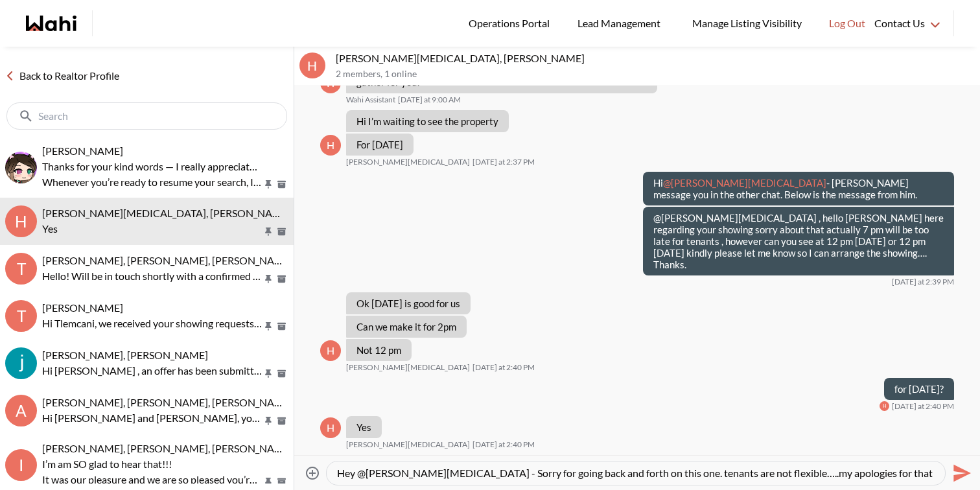 This screenshot has width=980, height=490. Describe the element at coordinates (406, 327) in the screenshot. I see `p: Can we make it for 2pm` at that location.